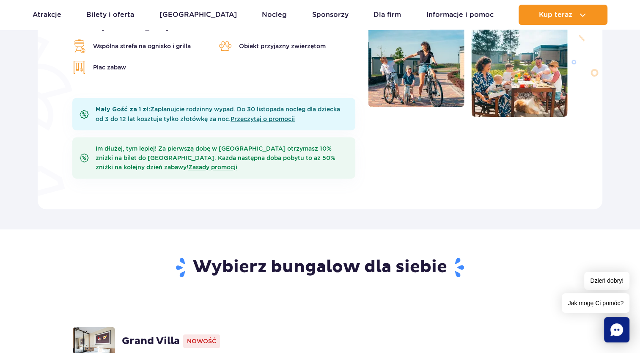 This screenshot has width=640, height=353. What do you see at coordinates (607, 281) in the screenshot?
I see `span: Dzień dobry!` at bounding box center [607, 281].